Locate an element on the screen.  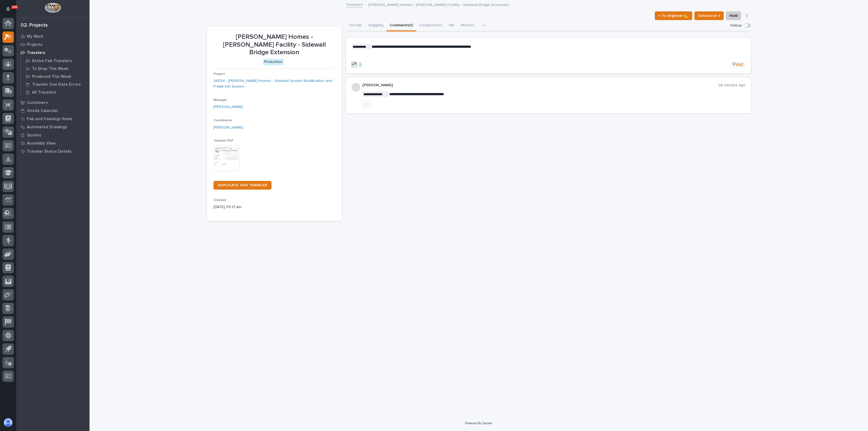
button: Shipping is located at coordinates (376, 26).